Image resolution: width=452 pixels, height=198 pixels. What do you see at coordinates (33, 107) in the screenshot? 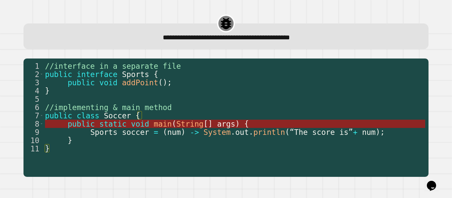
I see `div: 6` at bounding box center [33, 107].